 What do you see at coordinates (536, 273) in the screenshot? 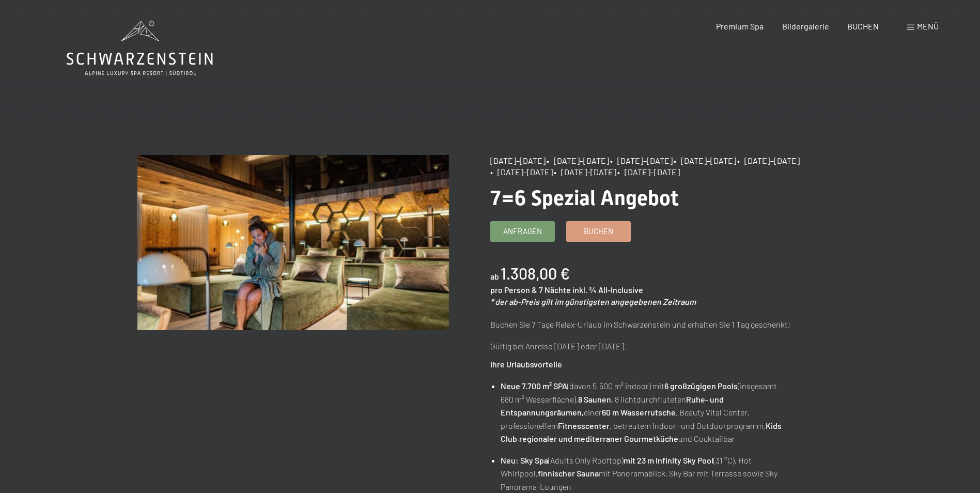
I see `b: 1.308,00 €` at bounding box center [536, 273].